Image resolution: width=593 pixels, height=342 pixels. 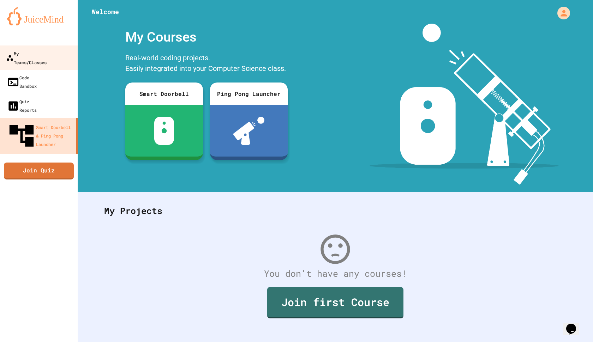 I want to click on img: sdb-white.svg, so click(x=164, y=131).